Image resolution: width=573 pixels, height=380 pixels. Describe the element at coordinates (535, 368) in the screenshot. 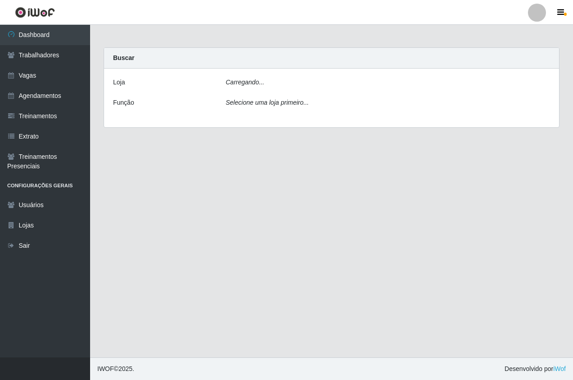

I see `span: Desenvolvido por` at that location.